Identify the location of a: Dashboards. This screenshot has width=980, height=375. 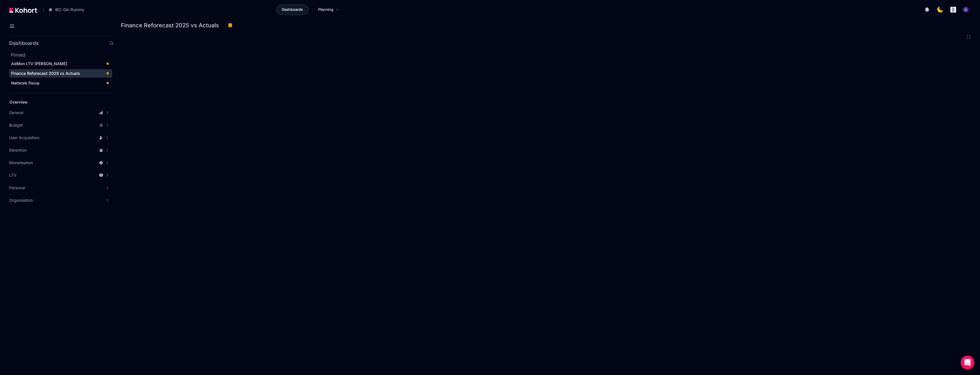
(293, 10).